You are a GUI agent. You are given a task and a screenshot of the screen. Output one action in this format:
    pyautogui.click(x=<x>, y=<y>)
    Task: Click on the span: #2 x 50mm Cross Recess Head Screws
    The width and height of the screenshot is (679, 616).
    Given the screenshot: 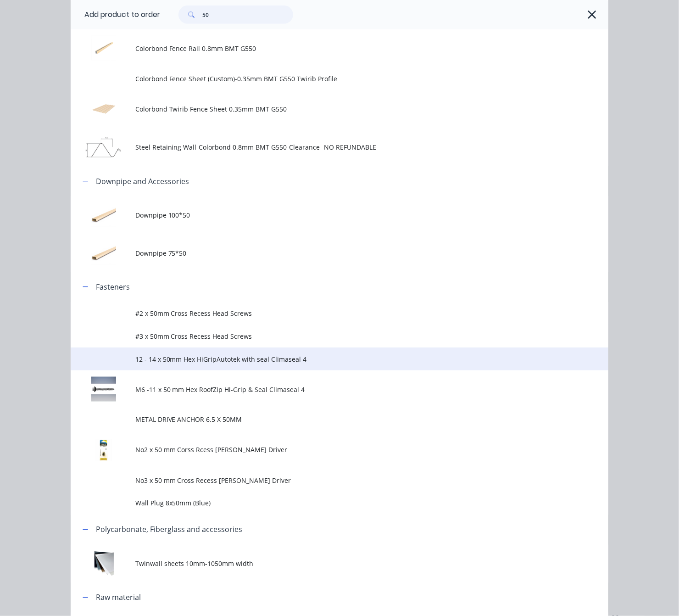 What is the action you would take?
    pyautogui.click(x=325, y=314)
    